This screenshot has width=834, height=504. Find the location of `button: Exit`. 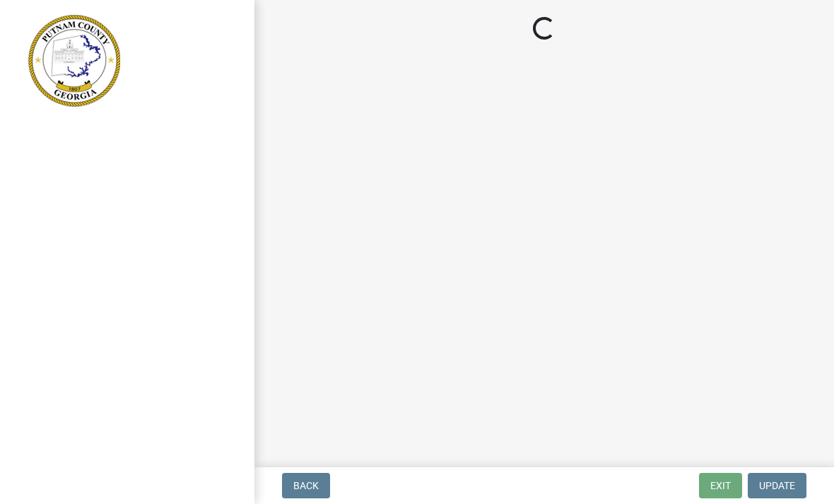

button: Exit is located at coordinates (720, 485).